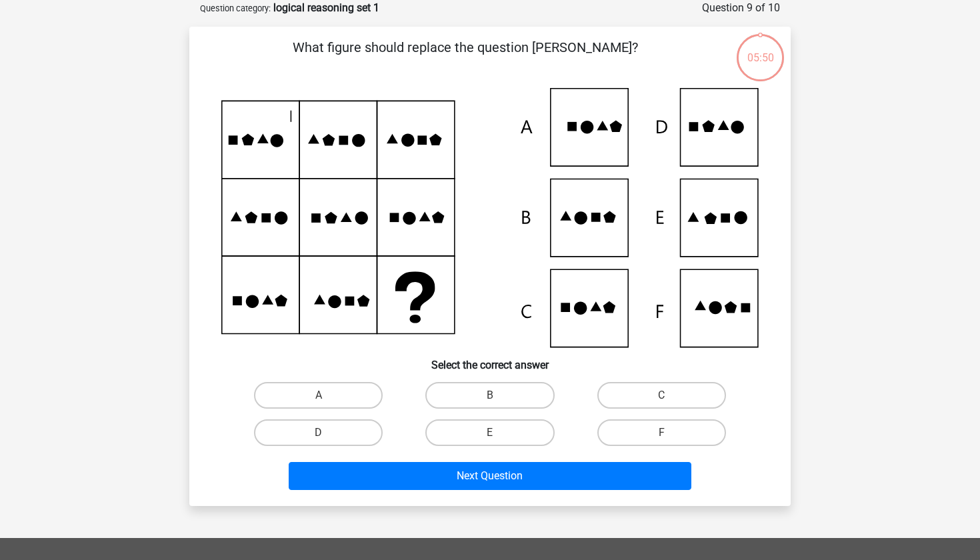 This screenshot has height=560, width=980. Describe the element at coordinates (661, 433) in the screenshot. I see `label: F` at that location.